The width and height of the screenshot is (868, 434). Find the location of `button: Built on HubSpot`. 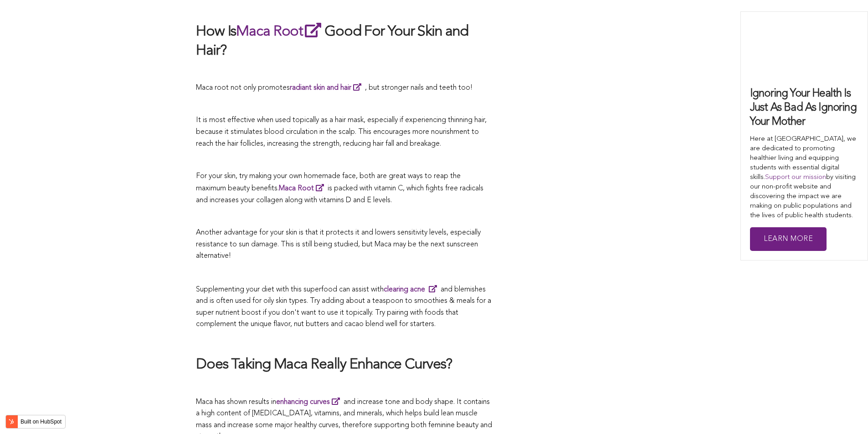

button: Built on HubSpot is located at coordinates (36, 422).